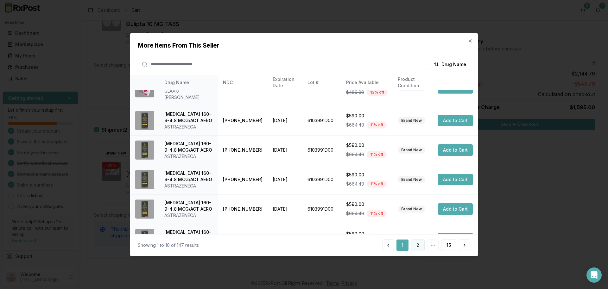  Describe the element at coordinates (285, 82) in the screenshot. I see `th: Expiration Date` at that location.